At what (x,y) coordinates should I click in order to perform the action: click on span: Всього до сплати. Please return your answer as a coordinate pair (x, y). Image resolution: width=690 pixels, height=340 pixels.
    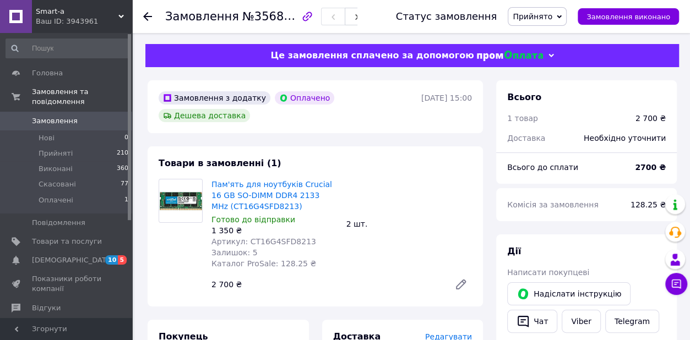
    Looking at the image, I should click on (542, 167).